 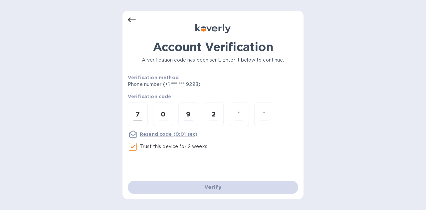 I want to click on p: A verification code has been sent. Enter it below to continue., so click(x=213, y=60).